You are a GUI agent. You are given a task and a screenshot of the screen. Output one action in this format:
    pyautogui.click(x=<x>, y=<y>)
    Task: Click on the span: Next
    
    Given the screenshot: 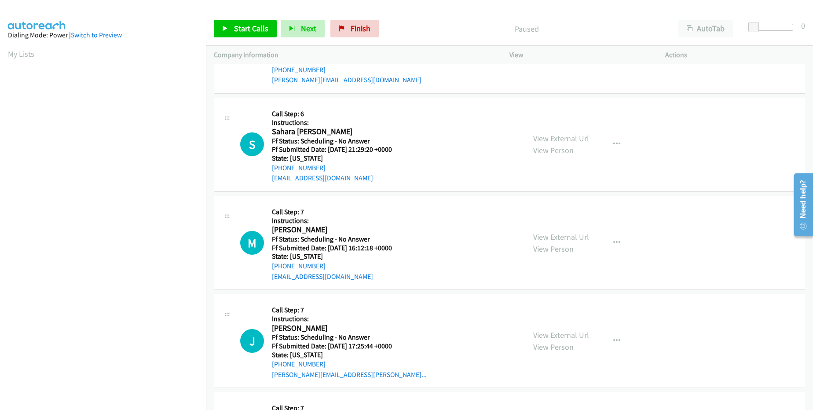 What is the action you would take?
    pyautogui.click(x=308, y=28)
    